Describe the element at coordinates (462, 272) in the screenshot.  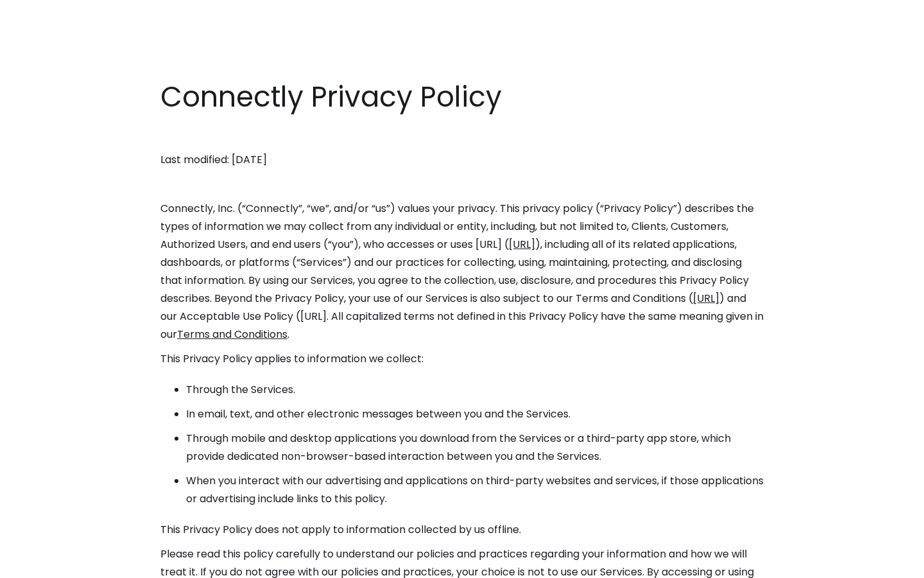
I see `p: Connectly, Inc. (“Connectly”, “we”, and/or “us”) values your privacy. This privacy policy (“Priva...` at that location.